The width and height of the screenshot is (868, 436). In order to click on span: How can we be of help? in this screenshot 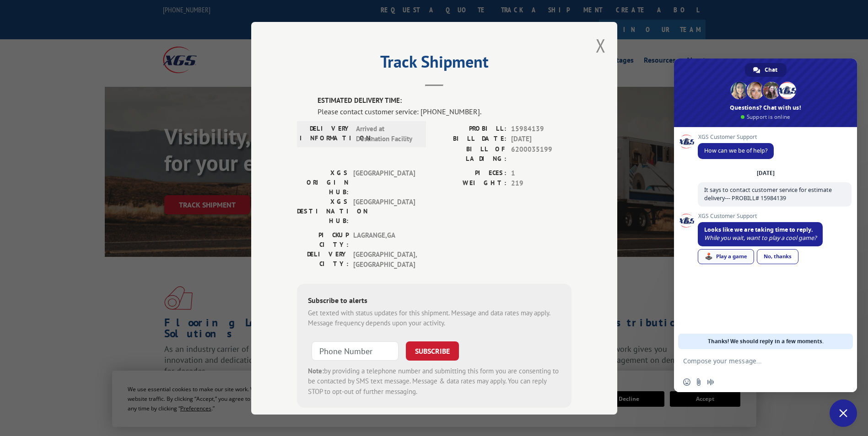, I will do `click(736, 151)`.